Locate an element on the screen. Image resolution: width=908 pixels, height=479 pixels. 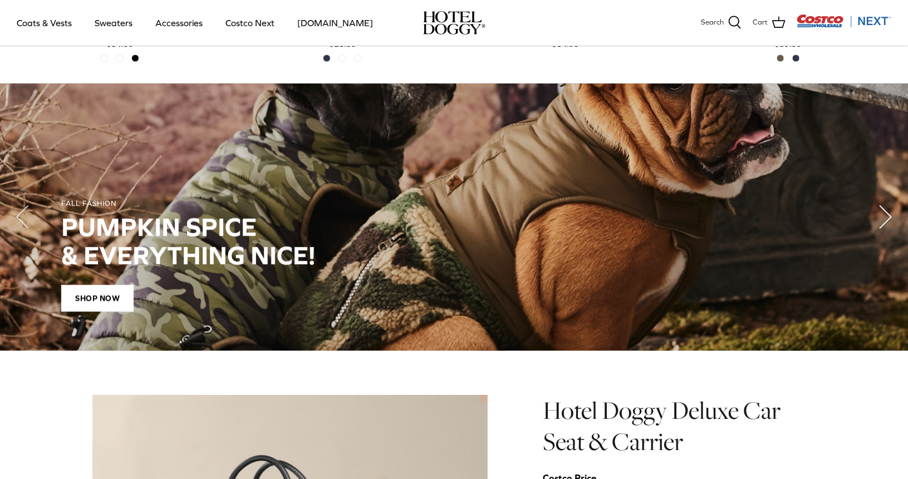
img: hoteldoggycom is located at coordinates (454, 23).